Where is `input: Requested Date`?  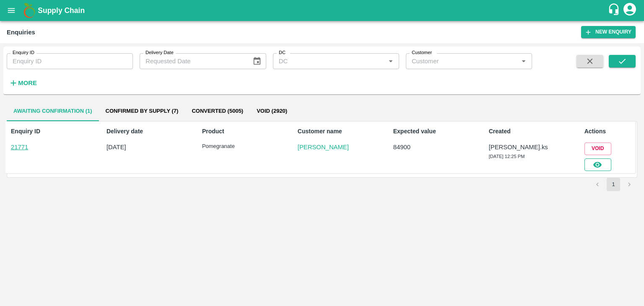
input: Requested Date is located at coordinates (193, 61).